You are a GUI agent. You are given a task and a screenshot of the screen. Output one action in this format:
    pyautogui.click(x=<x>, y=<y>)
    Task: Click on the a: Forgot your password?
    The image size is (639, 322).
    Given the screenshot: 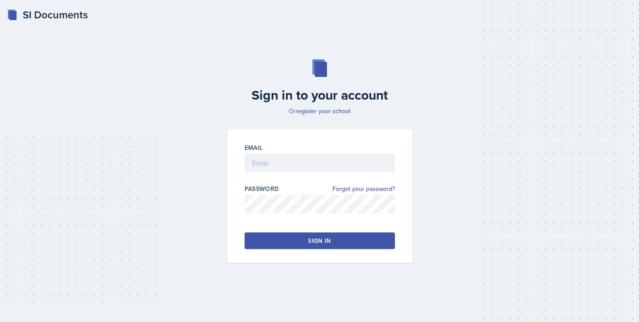 What is the action you would take?
    pyautogui.click(x=363, y=189)
    